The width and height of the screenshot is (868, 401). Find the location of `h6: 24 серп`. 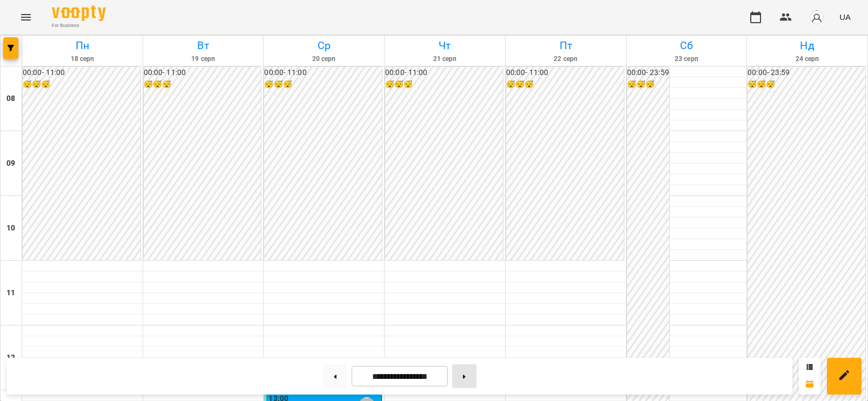

h6: 24 серп is located at coordinates (807, 59).